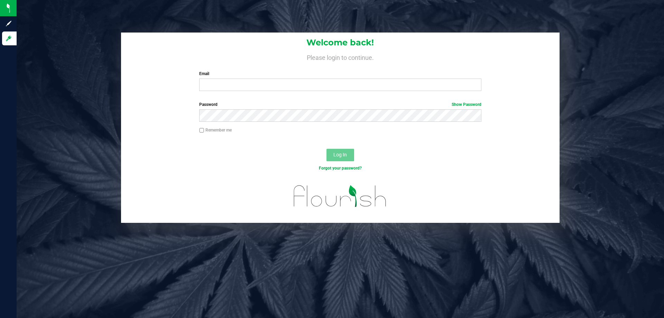 This screenshot has height=318, width=664. I want to click on a: Show Password, so click(466, 104).